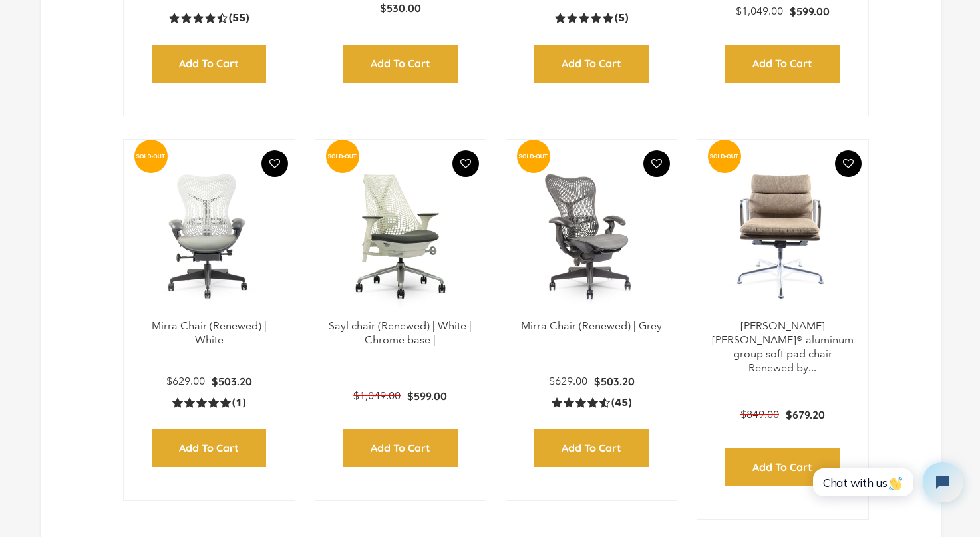  I want to click on a: 5.0 rating (1 votes), so click(209, 402).